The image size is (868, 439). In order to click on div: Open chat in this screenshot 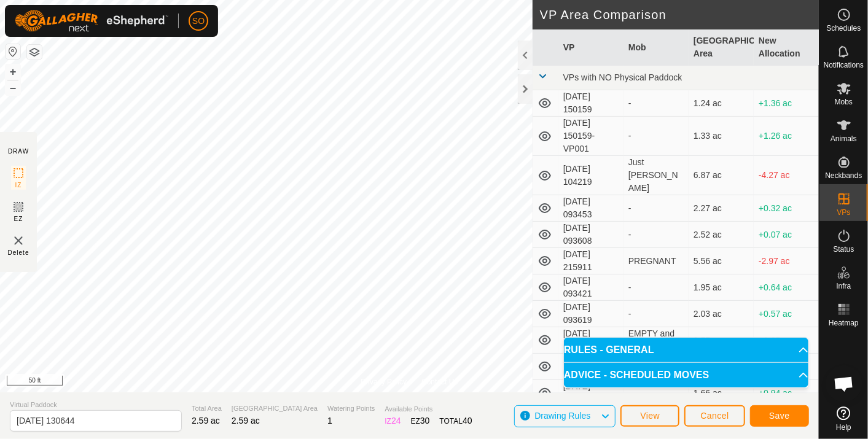, I will do `click(844, 384)`.